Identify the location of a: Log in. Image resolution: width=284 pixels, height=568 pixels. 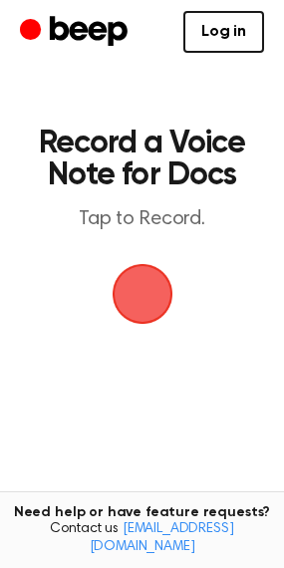
(223, 32).